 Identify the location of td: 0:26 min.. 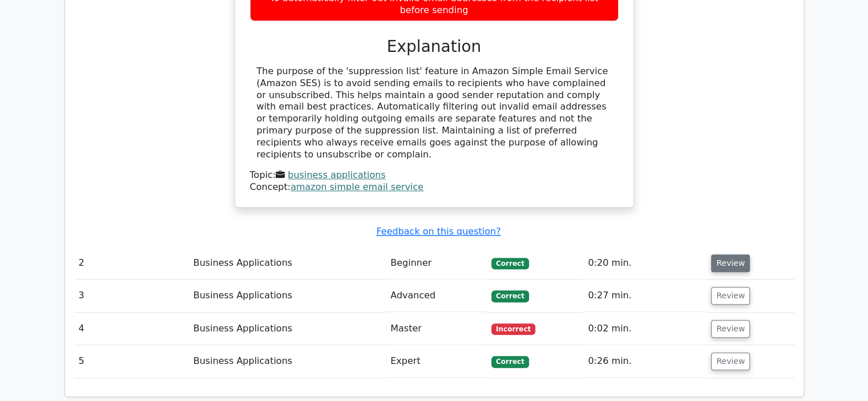
(644, 361).